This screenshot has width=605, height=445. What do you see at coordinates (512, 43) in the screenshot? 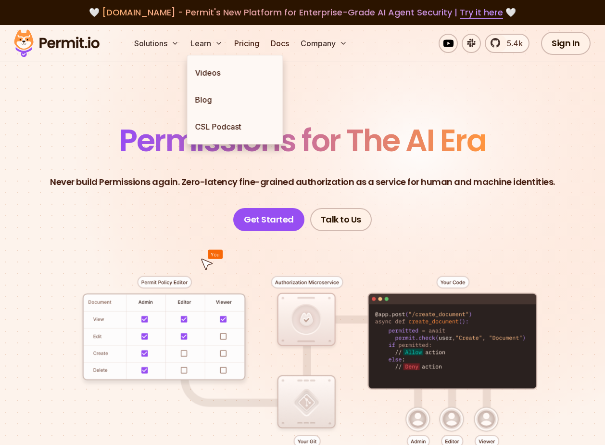
I see `span: 5.4k` at bounding box center [512, 43].